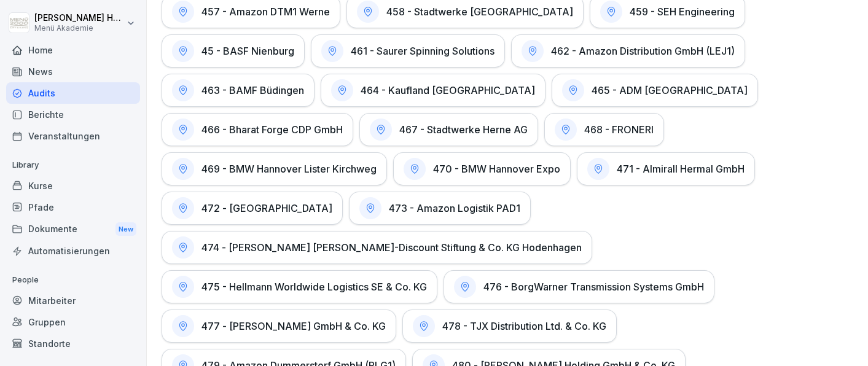 The image size is (868, 366). I want to click on a: Standorte, so click(73, 343).